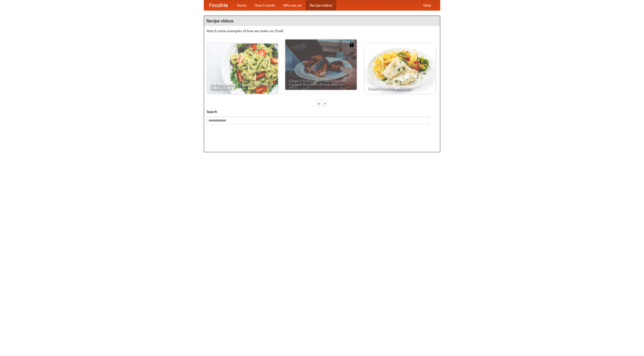 This screenshot has width=644, height=356. I want to click on span: An Easy, Summery Tomato Pasta That's Ready for Fall, so click(242, 87).